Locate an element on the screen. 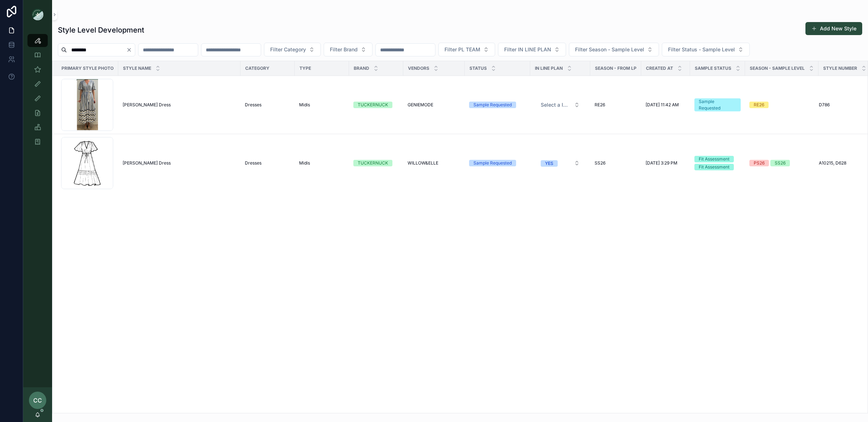  div: scrollable content is located at coordinates (38, 94).